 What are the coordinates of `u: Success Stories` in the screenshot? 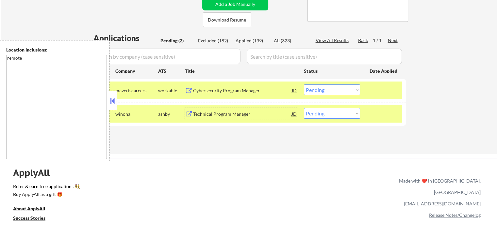 It's located at (29, 218).